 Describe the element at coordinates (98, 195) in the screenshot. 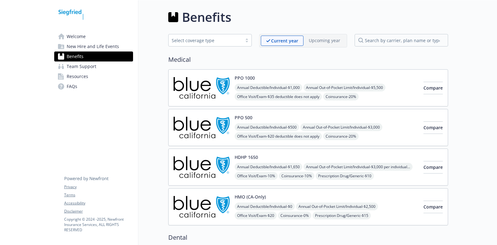

I see `a: Terms` at that location.